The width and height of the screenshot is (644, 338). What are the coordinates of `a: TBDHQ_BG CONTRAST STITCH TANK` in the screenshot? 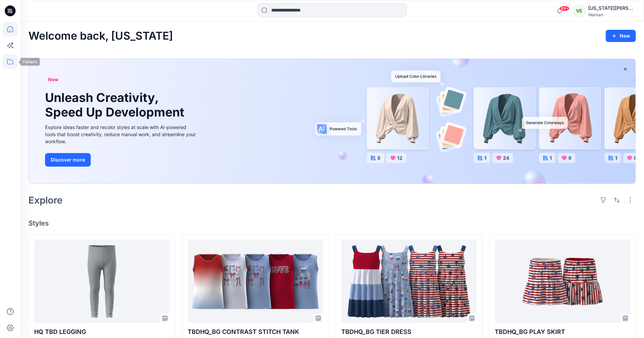 It's located at (256, 281).